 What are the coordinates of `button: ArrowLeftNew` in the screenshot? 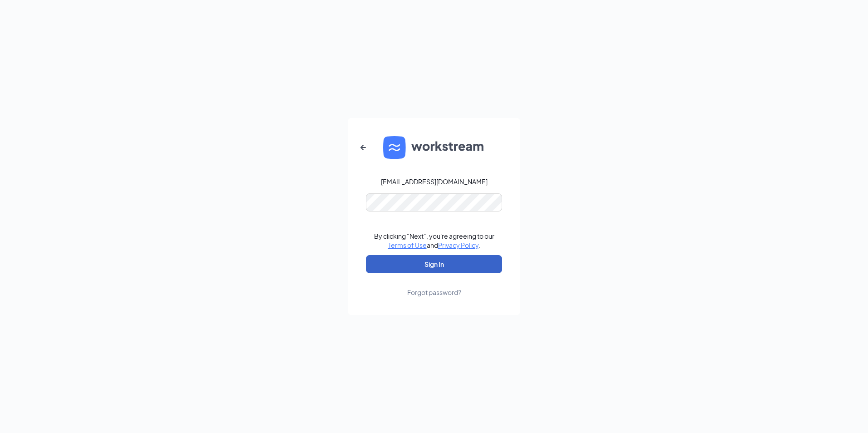 It's located at (363, 147).